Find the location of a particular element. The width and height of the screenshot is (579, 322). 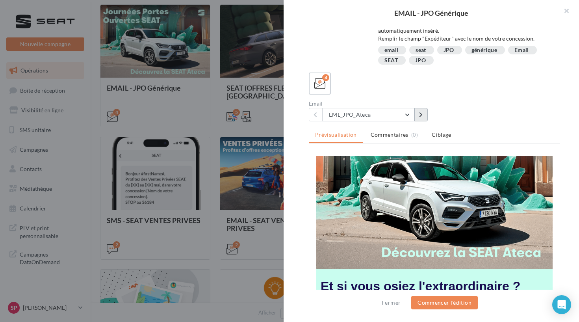

button: EML_JPO_Ateca is located at coordinates (369, 115).